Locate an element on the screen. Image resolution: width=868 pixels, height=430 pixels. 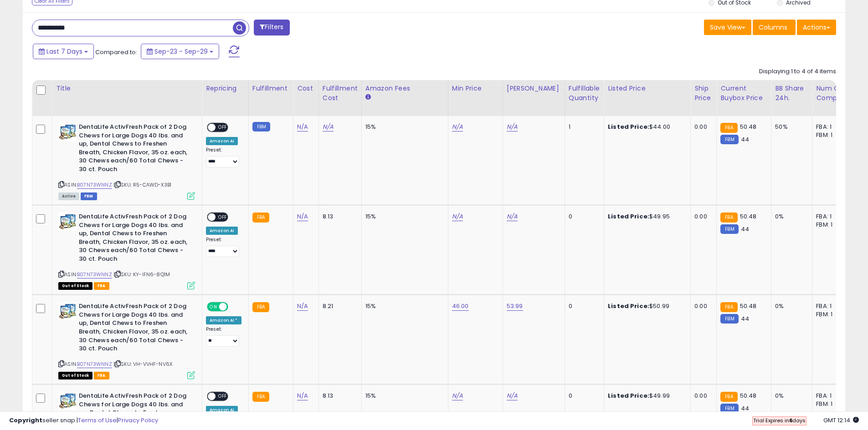
div: FBM: 1 is located at coordinates (832, 404).